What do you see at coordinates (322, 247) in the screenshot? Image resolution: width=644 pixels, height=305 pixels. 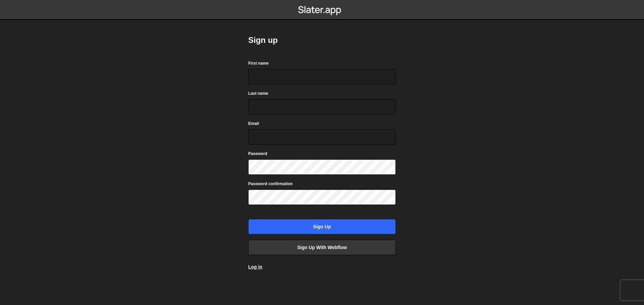 I see `a: Sign up with Webflow` at bounding box center [322, 247].